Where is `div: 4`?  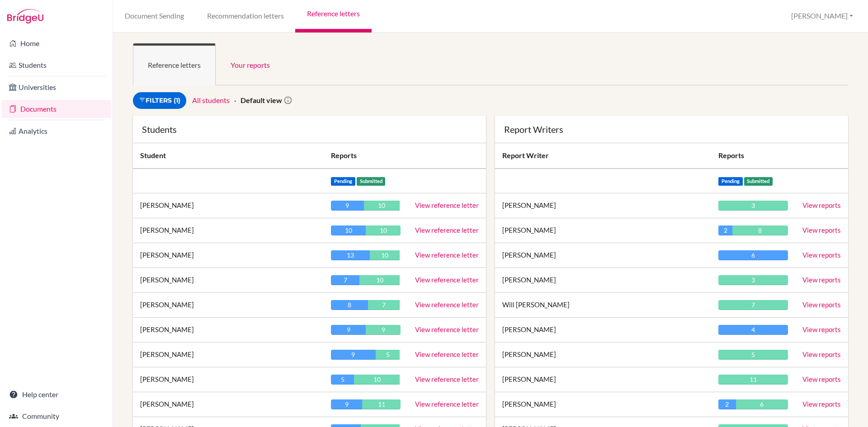
div: 4 is located at coordinates (753, 330).